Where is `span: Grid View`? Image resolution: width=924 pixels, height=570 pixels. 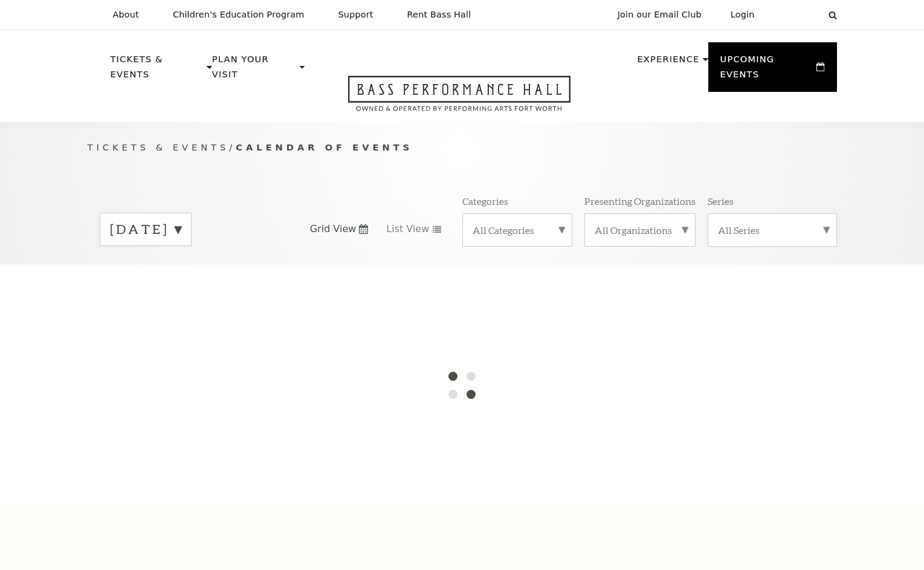 span: Grid View is located at coordinates (333, 229).